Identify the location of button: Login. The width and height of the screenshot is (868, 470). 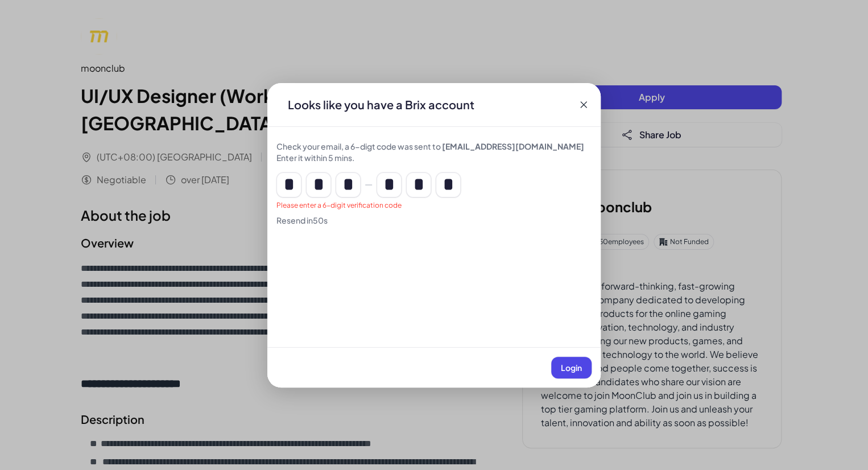
(571, 368).